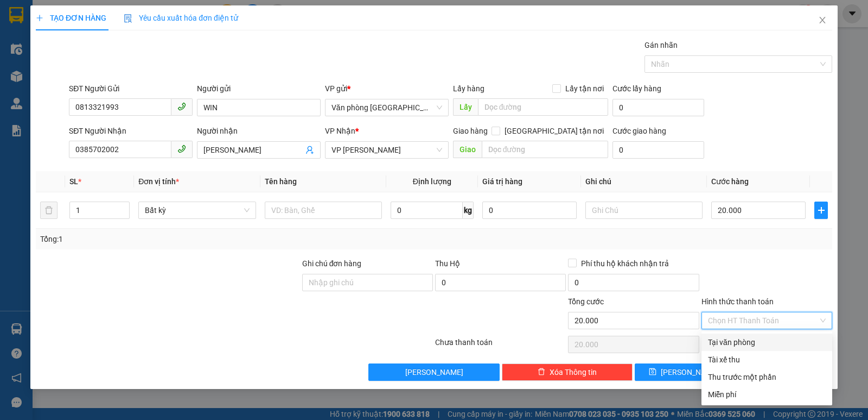 The height and width of the screenshot is (420, 868). What do you see at coordinates (823, 21) in the screenshot?
I see `button: Close` at bounding box center [823, 21].